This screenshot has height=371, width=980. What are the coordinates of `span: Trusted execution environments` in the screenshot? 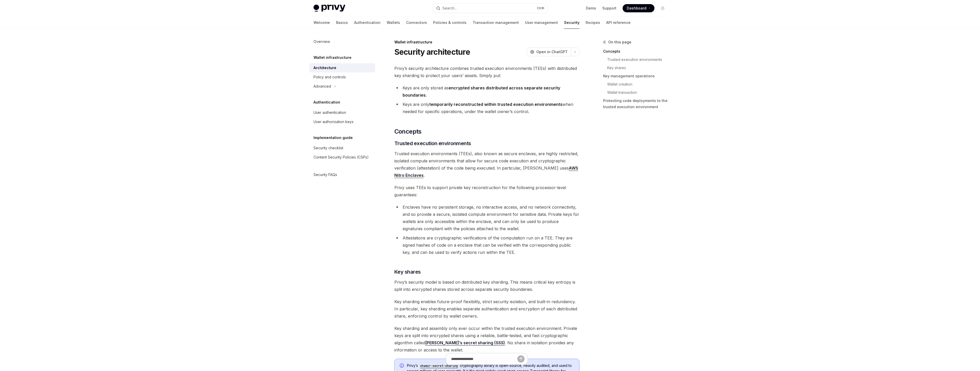 It's located at (433, 143).